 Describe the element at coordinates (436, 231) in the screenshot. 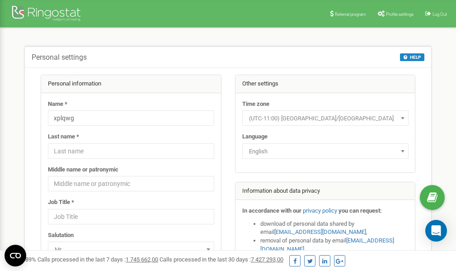

I see `div: Open Intercom Messenger` at that location.